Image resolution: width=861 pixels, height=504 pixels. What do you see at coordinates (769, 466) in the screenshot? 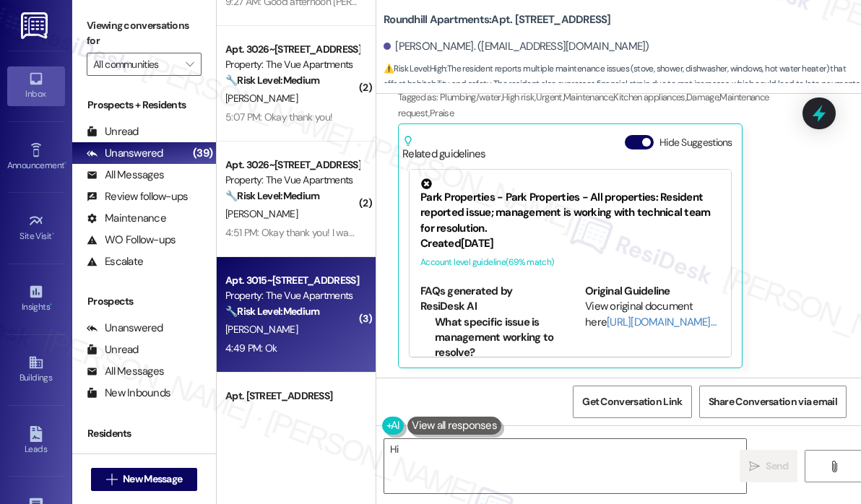
I see `button: Send` at bounding box center [769, 466].